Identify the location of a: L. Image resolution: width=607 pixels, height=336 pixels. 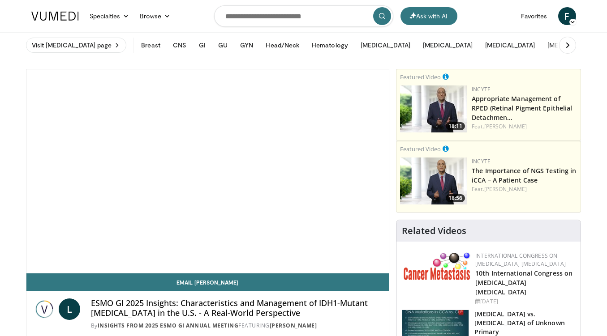
(69, 310).